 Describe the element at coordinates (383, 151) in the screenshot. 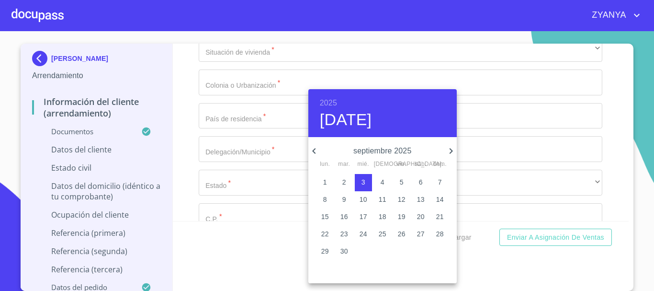

I see `p: septiembre 2025` at that location.